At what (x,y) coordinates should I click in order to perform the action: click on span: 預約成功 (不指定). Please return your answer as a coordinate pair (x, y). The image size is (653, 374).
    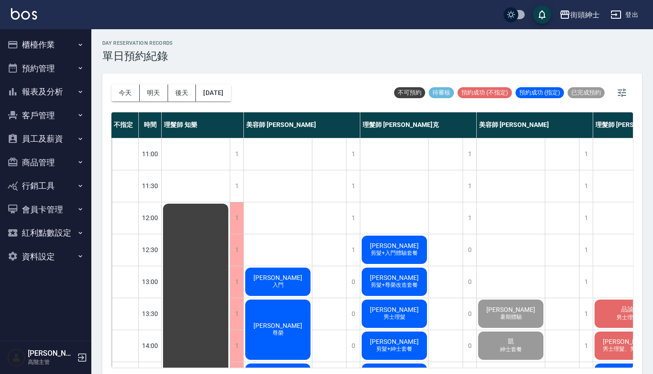
    Looking at the image, I should click on (484, 93).